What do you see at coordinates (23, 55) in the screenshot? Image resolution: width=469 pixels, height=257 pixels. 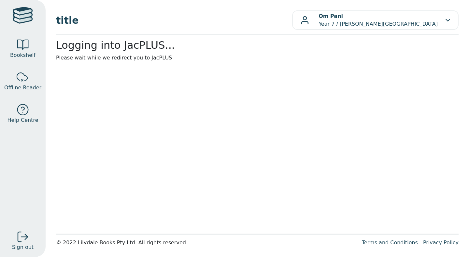 I see `span: Bookshelf` at bounding box center [23, 55].